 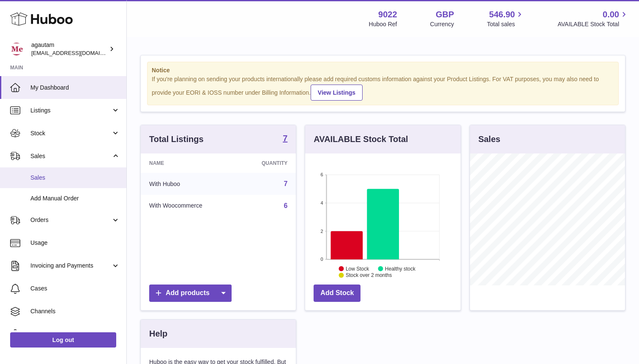 I want to click on span: Usage, so click(x=75, y=242).